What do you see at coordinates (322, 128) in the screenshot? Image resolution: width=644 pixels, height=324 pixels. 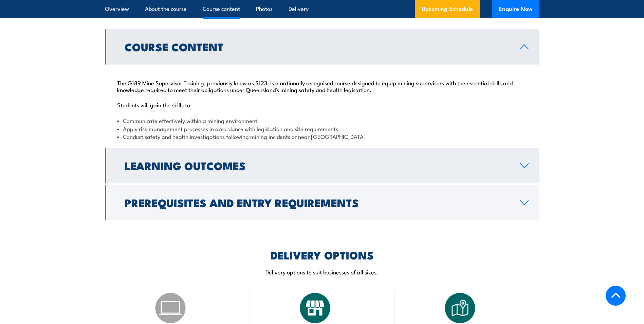 I see `li: Apply risk management processes in accordance with legislation and site requirements` at bounding box center [322, 128].